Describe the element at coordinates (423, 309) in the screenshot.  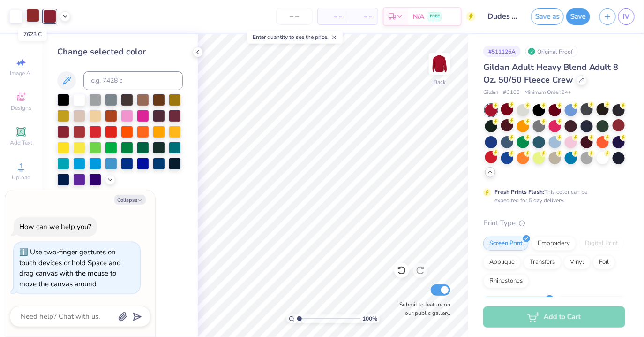
I see `label: Submit to feature on our public gallery.` at that location.